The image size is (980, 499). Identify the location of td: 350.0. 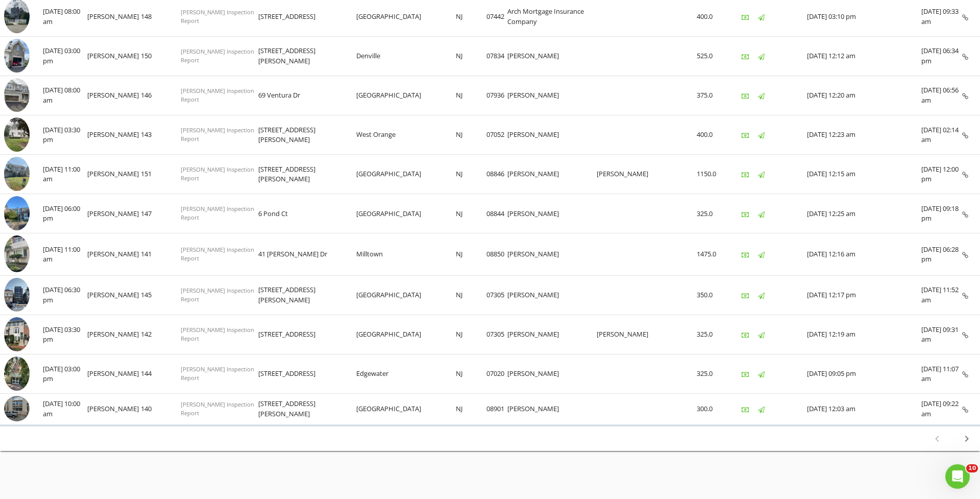
(711, 295).